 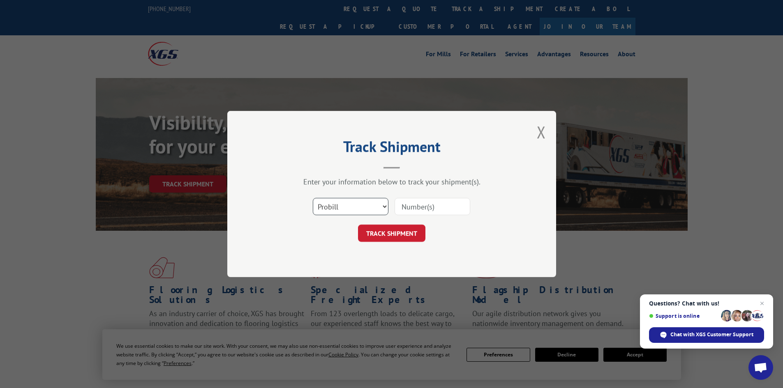 I want to click on span: Questions? Chat with us!, so click(x=707, y=304).